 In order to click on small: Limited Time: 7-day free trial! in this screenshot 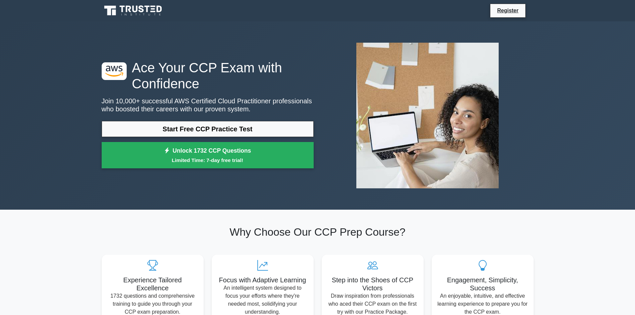, I will do `click(208, 160)`.